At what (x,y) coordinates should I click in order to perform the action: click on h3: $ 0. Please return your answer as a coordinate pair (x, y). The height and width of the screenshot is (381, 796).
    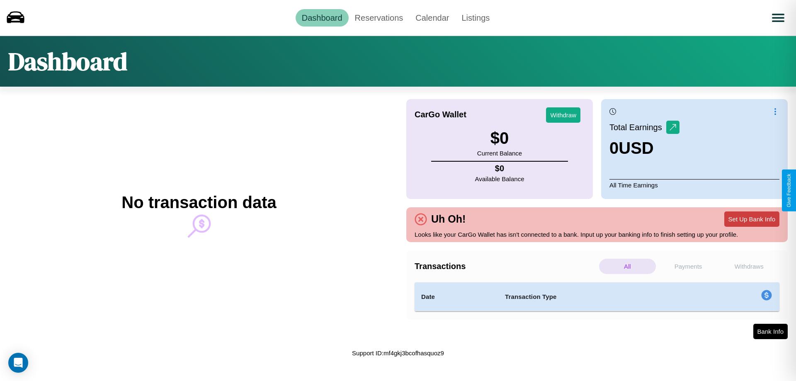
    Looking at the image, I should click on (499, 138).